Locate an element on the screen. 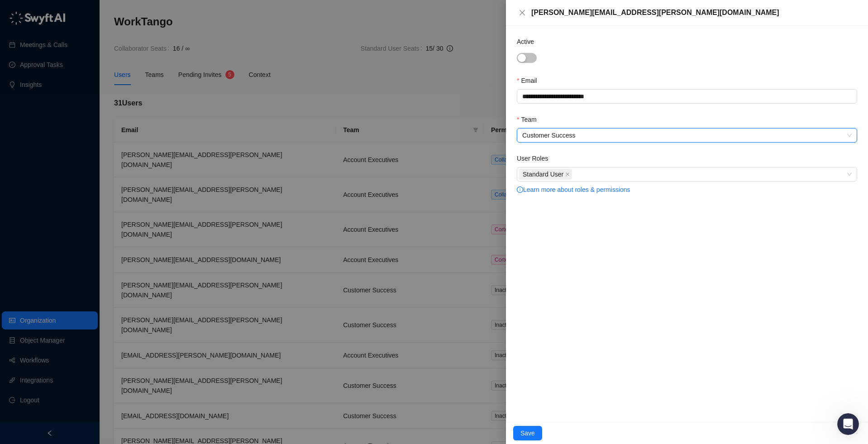 This screenshot has height=444, width=868. label: Email is located at coordinates (530, 80).